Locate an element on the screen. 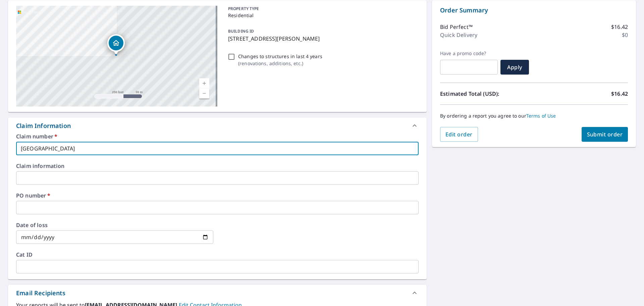 The width and height of the screenshot is (644, 306). p: Bid Perfect™ is located at coordinates (456, 27).